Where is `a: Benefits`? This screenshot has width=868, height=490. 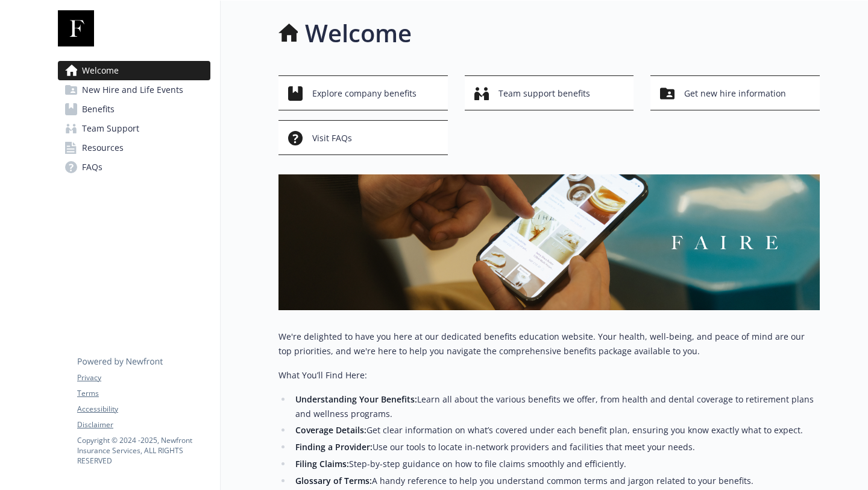 a: Benefits is located at coordinates (134, 109).